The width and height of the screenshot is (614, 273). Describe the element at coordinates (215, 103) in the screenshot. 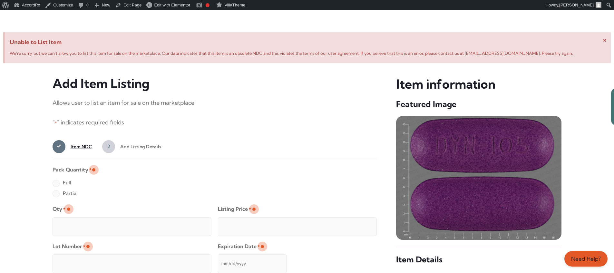

I see `p: Allows user to list an item for sale on the marketplace` at that location.